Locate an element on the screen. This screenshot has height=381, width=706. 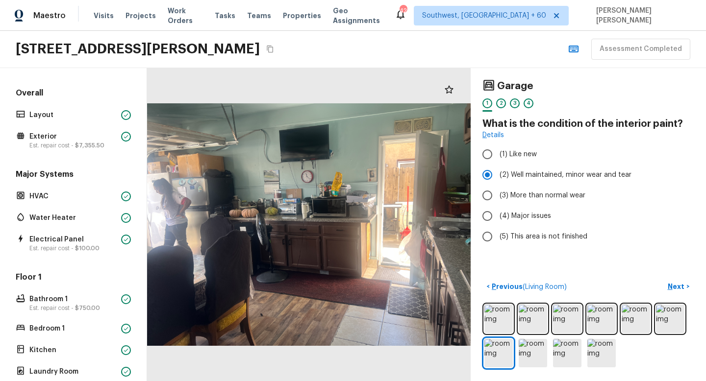
button: Next> is located at coordinates (678, 287).